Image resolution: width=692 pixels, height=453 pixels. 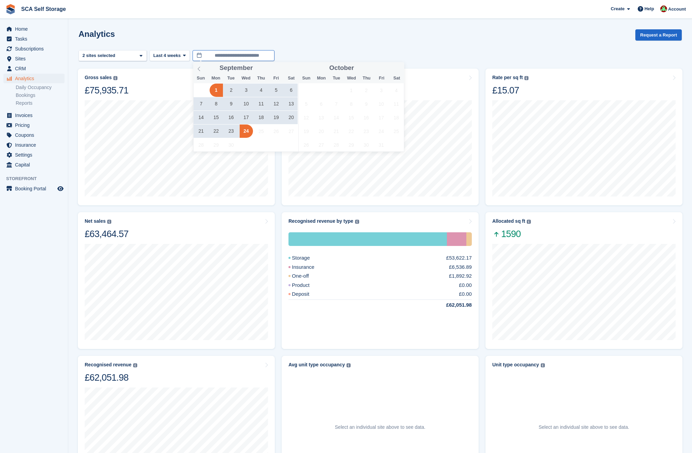 What do you see at coordinates (511, 234) in the screenshot?
I see `span: 1590` at bounding box center [511, 234].